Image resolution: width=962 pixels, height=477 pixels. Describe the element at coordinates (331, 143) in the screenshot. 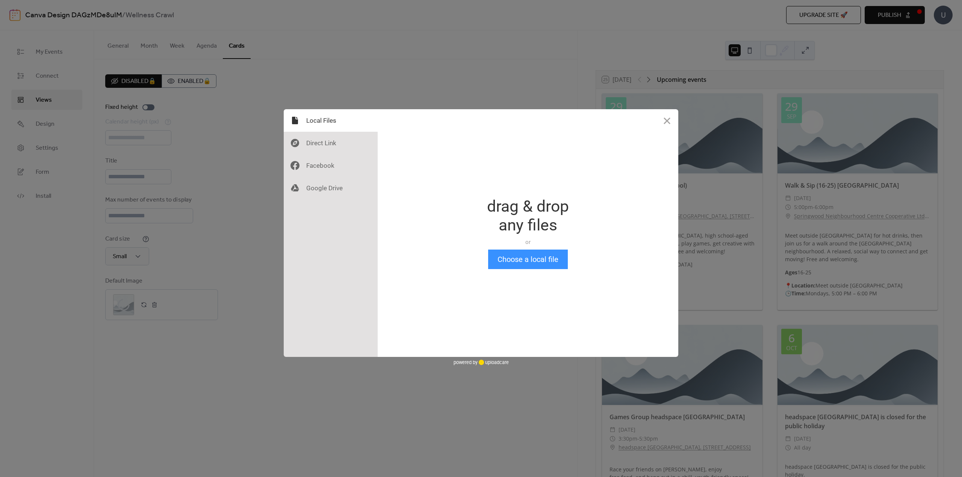

I see `div: Direct Link` at that location.